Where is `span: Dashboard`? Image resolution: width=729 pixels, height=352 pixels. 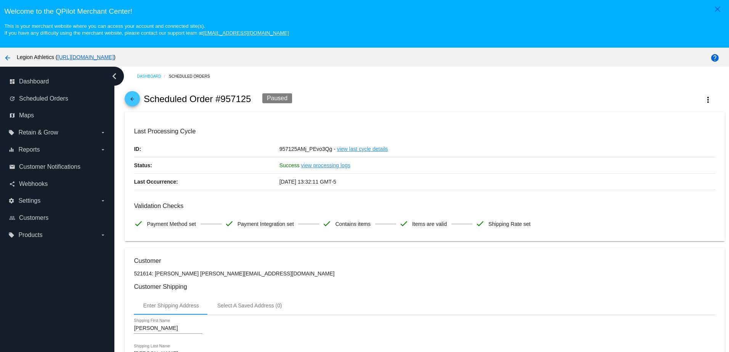
span: Dashboard is located at coordinates (34, 82).